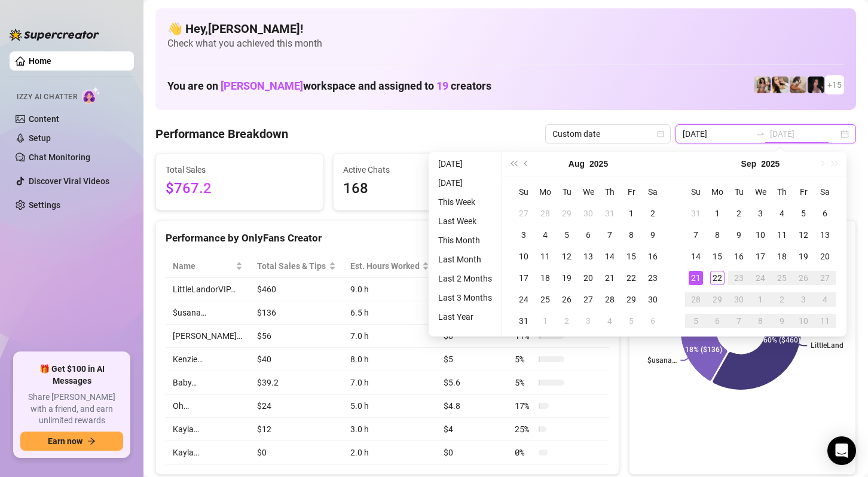 Image resolution: width=868 pixels, height=477 pixels. Describe the element at coordinates (390, 429) in the screenshot. I see `td: 3.0 h` at that location.